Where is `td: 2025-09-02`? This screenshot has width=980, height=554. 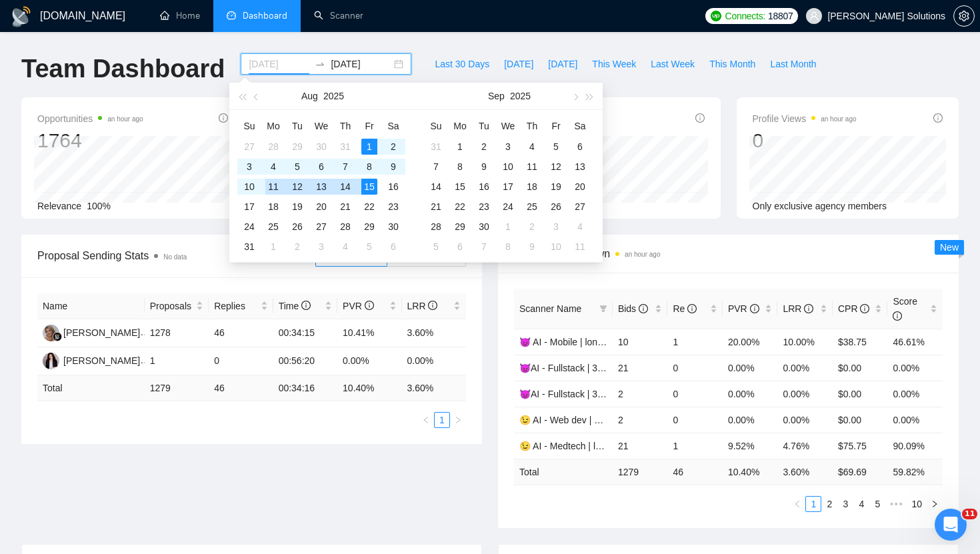
td: 2025-09-02 is located at coordinates (297, 247).